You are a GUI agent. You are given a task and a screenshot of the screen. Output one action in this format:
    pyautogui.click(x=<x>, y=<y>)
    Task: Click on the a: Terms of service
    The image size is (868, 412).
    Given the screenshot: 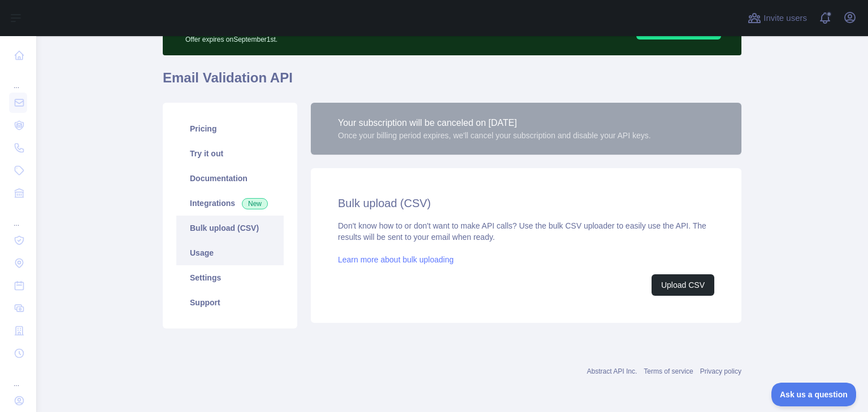 What is the action you would take?
    pyautogui.click(x=668, y=371)
    